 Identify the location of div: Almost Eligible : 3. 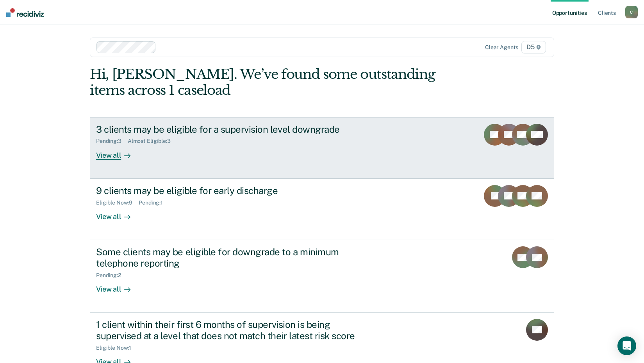
(152, 141).